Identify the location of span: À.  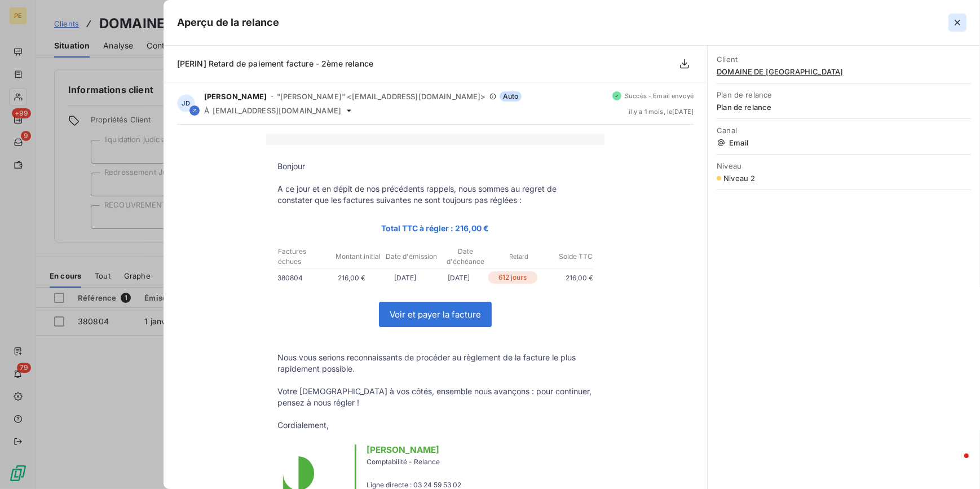
(206, 111).